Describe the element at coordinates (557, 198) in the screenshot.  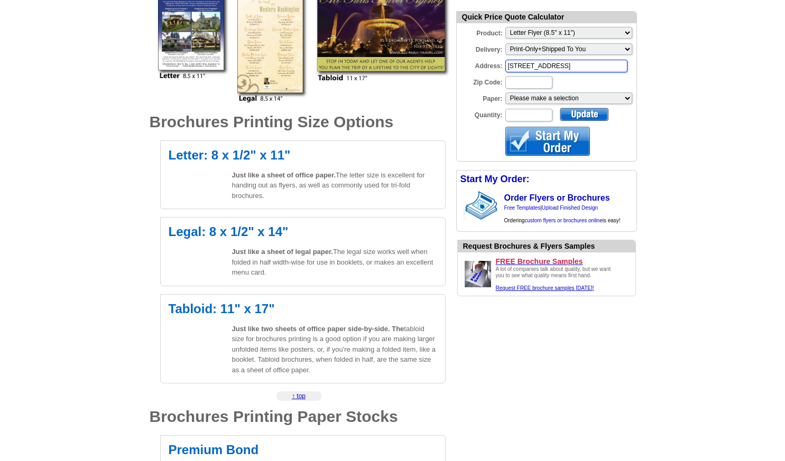
I see `a: Order Flyers or Brochures` at that location.